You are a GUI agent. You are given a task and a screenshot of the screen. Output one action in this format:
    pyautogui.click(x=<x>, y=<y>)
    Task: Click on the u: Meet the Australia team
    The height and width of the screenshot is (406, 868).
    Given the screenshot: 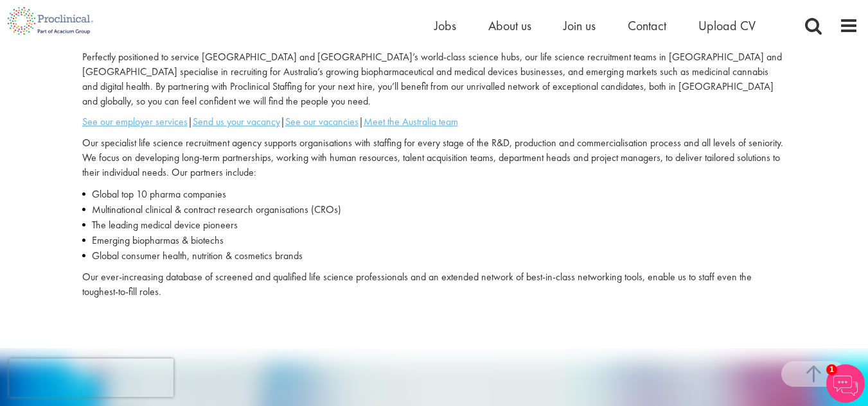 What is the action you would take?
    pyautogui.click(x=411, y=122)
    